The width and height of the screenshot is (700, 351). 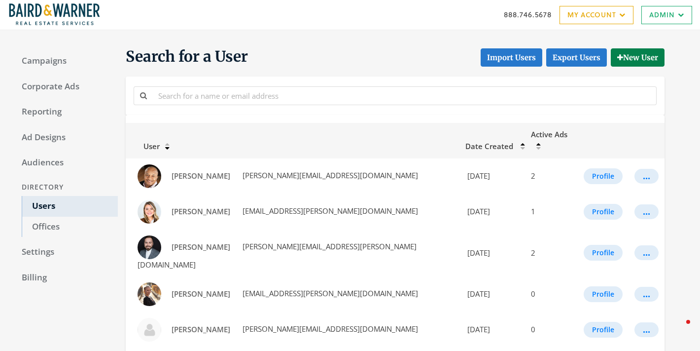 I want to click on a: Admin, so click(x=667, y=15).